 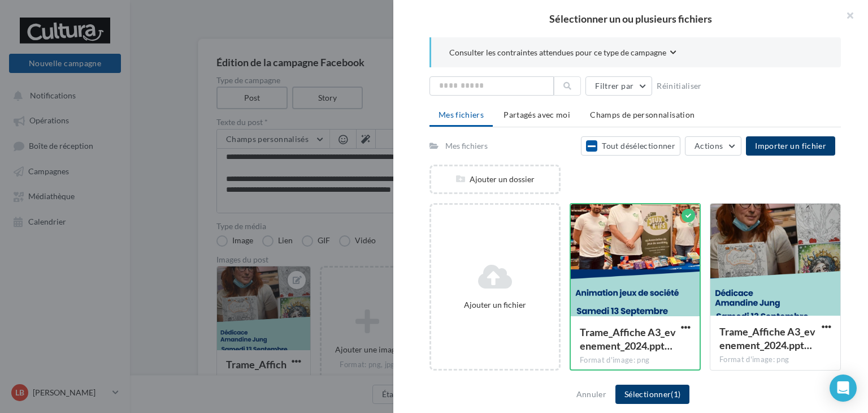 I want to click on div: Mes fichiers, so click(x=466, y=146).